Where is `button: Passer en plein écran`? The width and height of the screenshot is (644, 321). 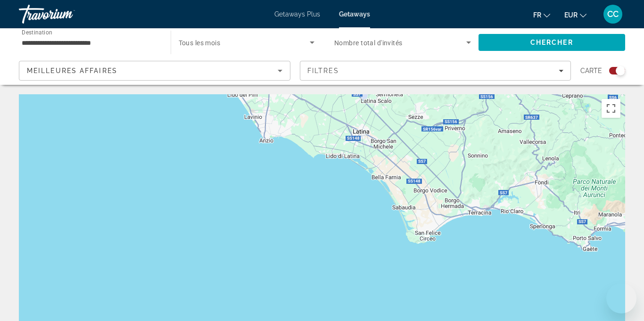 button: Passer en plein écran is located at coordinates (611, 109).